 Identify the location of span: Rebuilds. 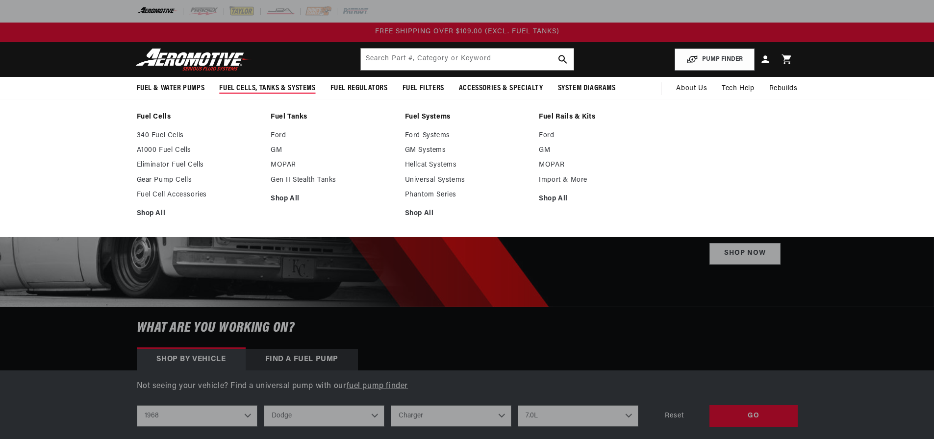
(783, 89).